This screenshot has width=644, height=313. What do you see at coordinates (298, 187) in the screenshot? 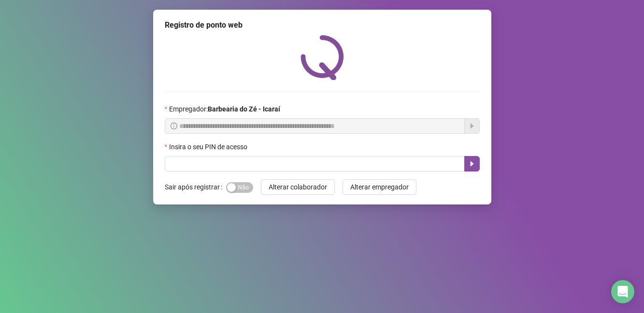
I see `span: Alterar colaborador` at bounding box center [298, 187].